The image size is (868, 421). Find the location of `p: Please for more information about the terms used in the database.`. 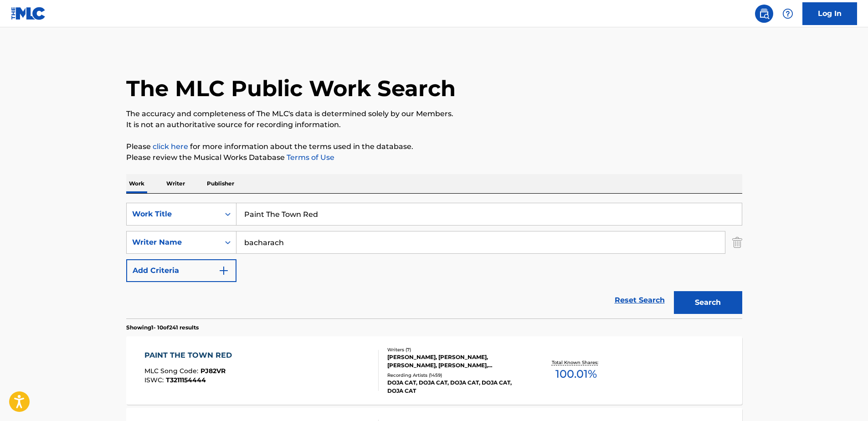

p: Please for more information about the terms used in the database. is located at coordinates (434, 147).